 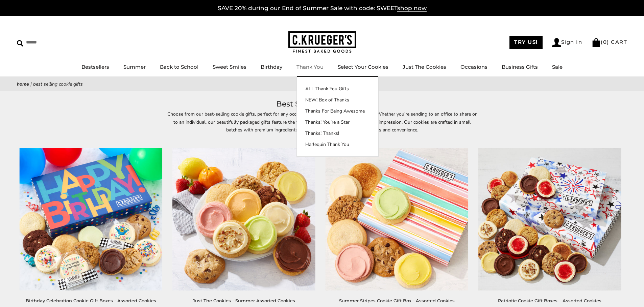 What do you see at coordinates (412, 8) in the screenshot?
I see `span: shop now` at bounding box center [412, 8].